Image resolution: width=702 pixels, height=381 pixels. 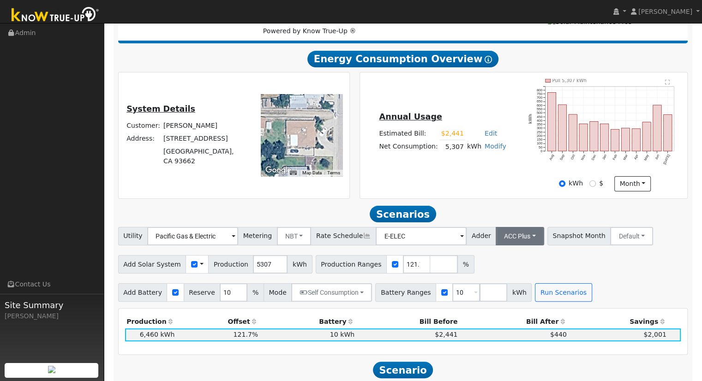 What do you see at coordinates (573, 157) in the screenshot?
I see `text: Oct` at bounding box center [573, 157].